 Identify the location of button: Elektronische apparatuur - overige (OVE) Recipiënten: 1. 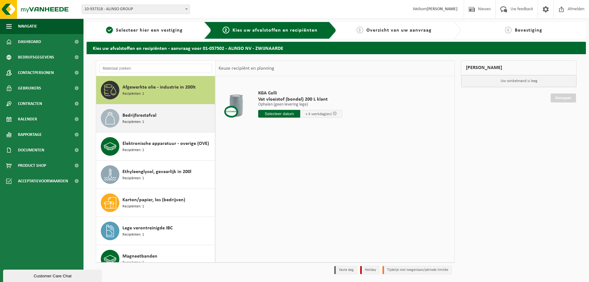
(156, 146).